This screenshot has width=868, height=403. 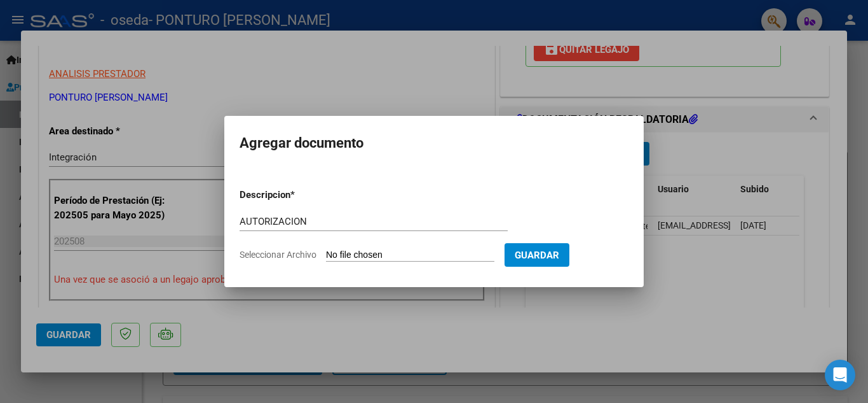 I want to click on span: Guardar, so click(x=537, y=255).